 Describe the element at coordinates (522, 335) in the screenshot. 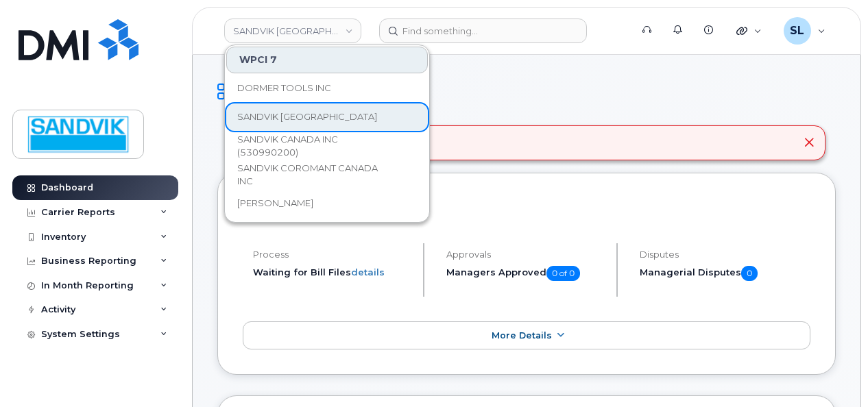

I see `span: More Details` at that location.